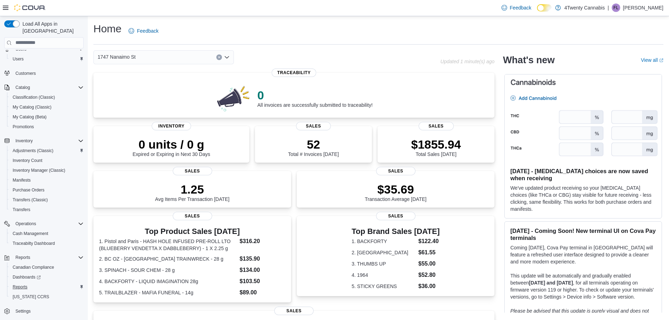 The image size is (669, 320). What do you see at coordinates (117, 57) in the screenshot?
I see `span: 1747 Nanaimo St` at bounding box center [117, 57].